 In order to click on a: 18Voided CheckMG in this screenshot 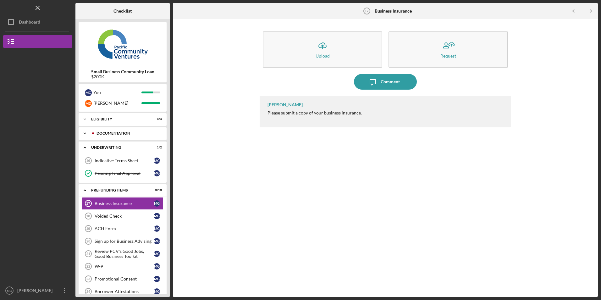, I will do `click(123, 216)`.